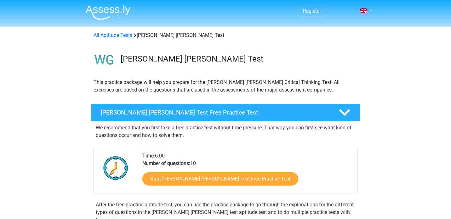 This screenshot has width=451, height=219. I want to click on div: 6:00 10, so click(247, 172).